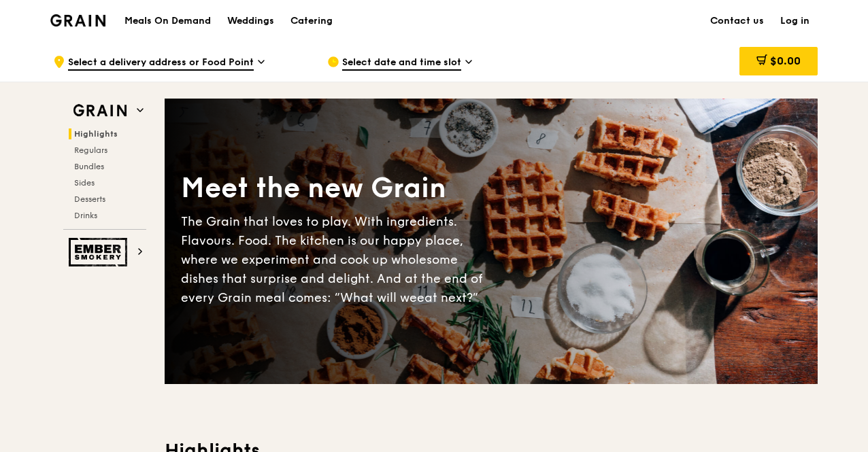 This screenshot has width=868, height=452. Describe the element at coordinates (737, 21) in the screenshot. I see `a: Contact us` at that location.